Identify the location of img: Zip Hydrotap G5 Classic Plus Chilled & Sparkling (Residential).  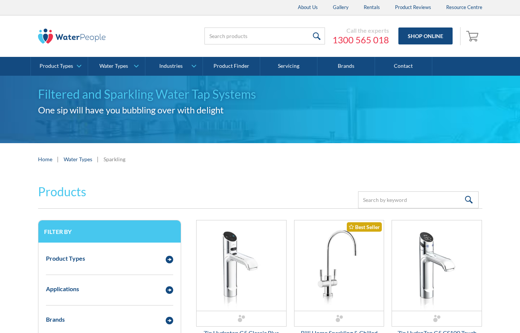
(241, 265).